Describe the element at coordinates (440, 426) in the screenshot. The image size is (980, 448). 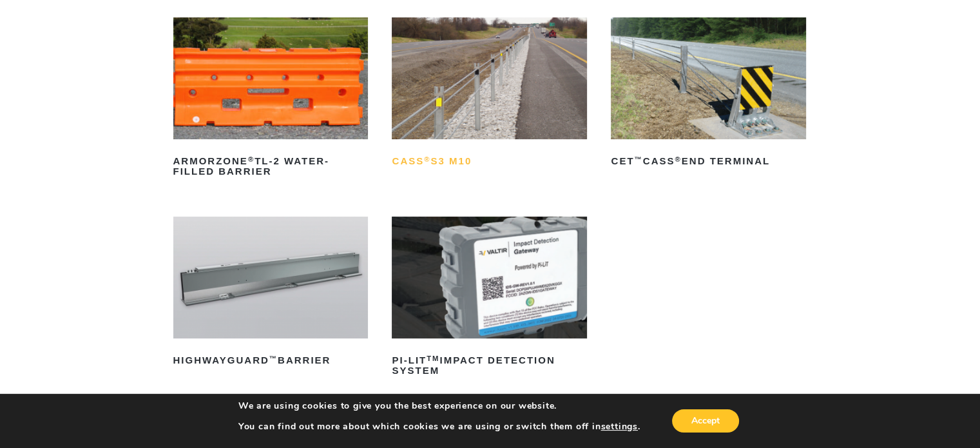
I see `p: You can find out more about which cookies we are using or switch them off in .` at that location.